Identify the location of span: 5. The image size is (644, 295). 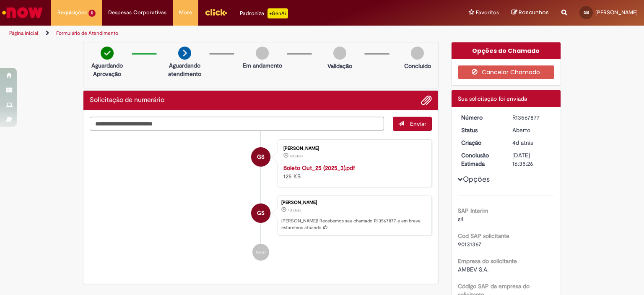
(92, 13).